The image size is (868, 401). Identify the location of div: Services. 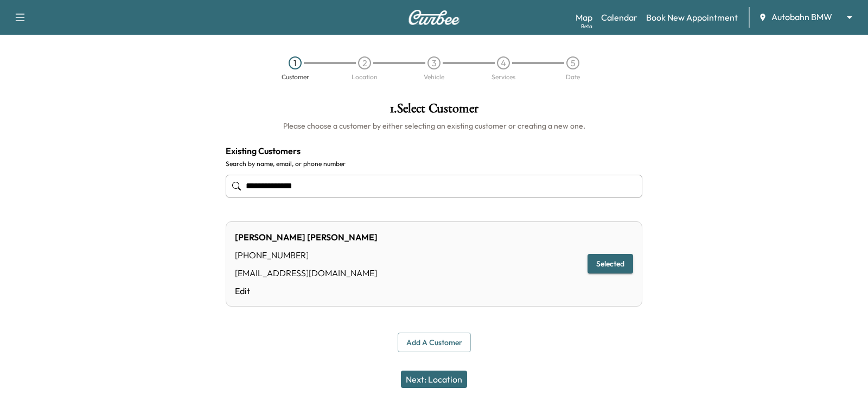
(503, 77).